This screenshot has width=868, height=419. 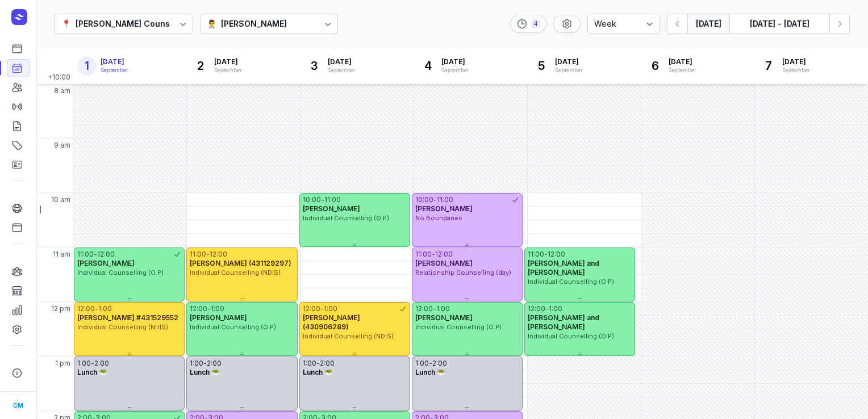 What do you see at coordinates (542, 66) in the screenshot?
I see `div: 5` at bounding box center [542, 66].